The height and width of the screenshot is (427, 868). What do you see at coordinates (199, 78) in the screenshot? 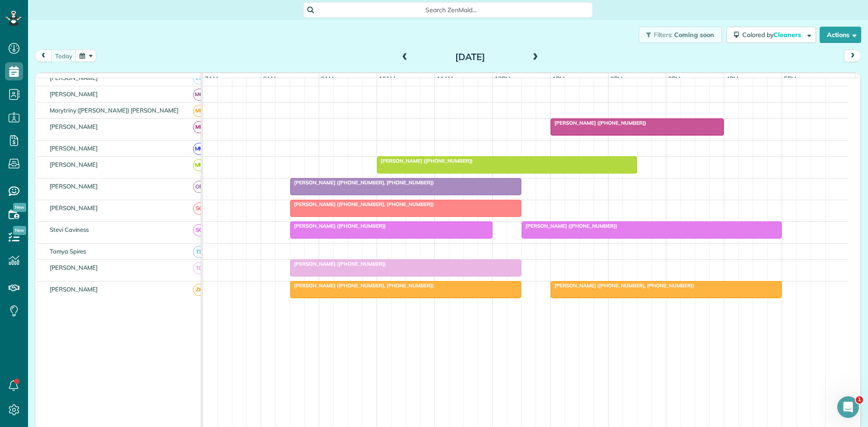
I see `span: LC` at bounding box center [199, 78].